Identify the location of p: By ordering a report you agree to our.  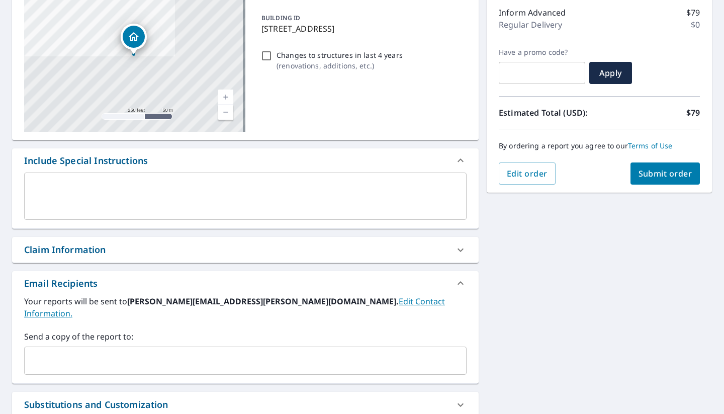
(600, 146).